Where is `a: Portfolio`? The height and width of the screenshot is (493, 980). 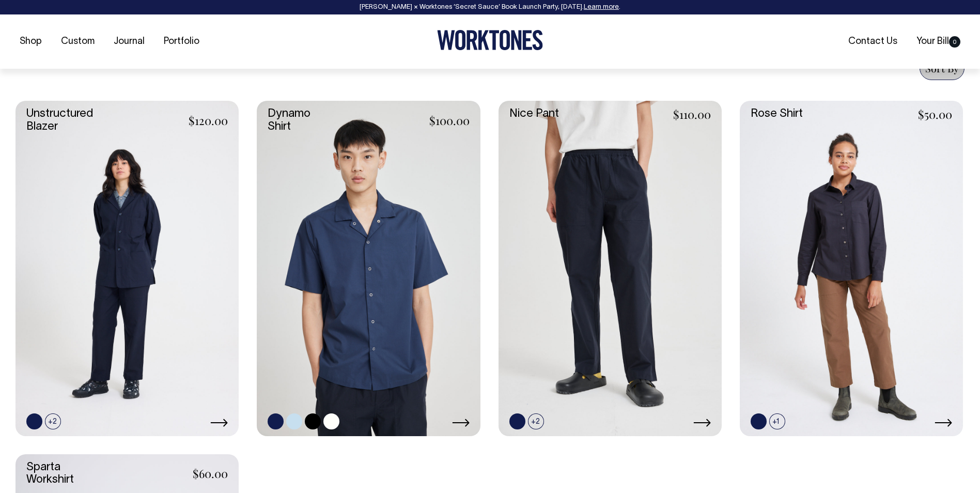
a: Portfolio is located at coordinates (181, 42).